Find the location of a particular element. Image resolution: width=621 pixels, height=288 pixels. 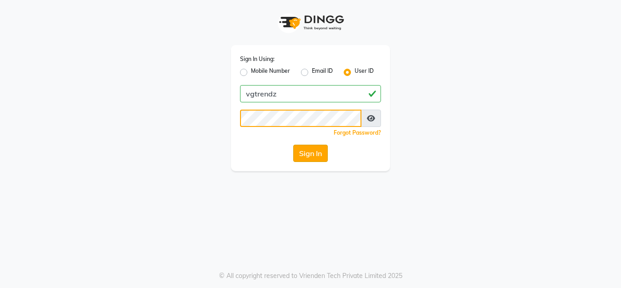

label: Sign In Using: is located at coordinates (257, 59).